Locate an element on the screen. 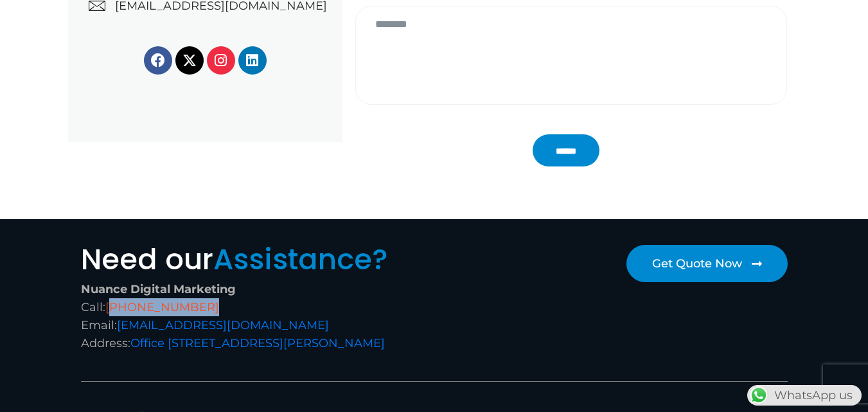 The image size is (868, 412). div: Call: Email: Address: is located at coordinates (254, 316).